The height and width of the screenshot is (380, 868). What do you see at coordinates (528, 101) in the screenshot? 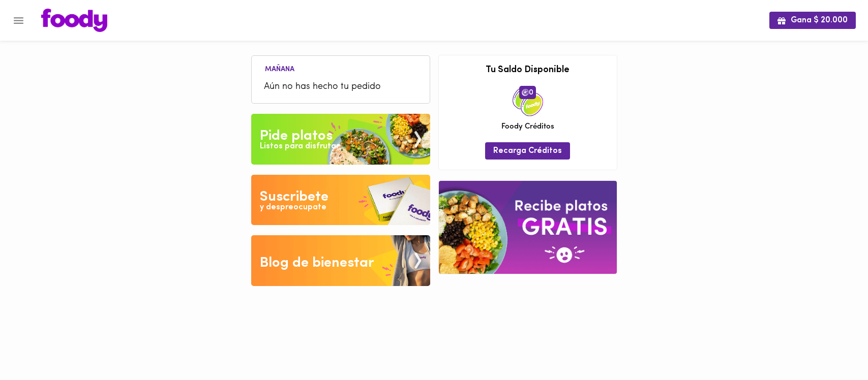
I see `img: credits-package.png` at bounding box center [528, 101].